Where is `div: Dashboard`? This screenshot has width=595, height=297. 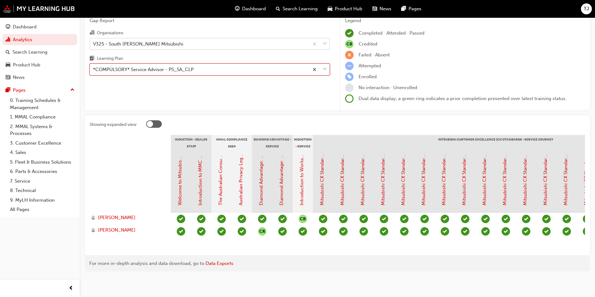
div: Dashboard is located at coordinates (25, 27).